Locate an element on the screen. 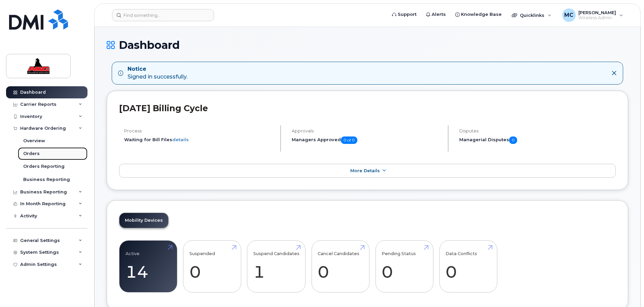  h1: Dashboard is located at coordinates (367, 45).